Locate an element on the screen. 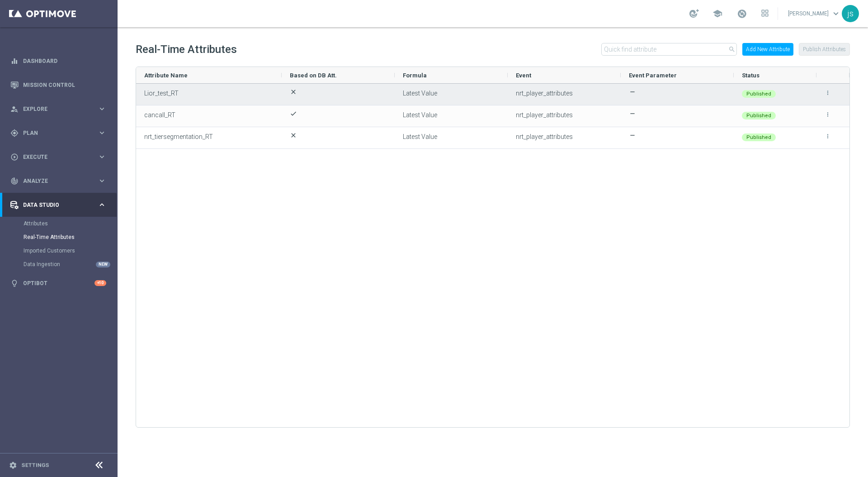 This screenshot has height=477, width=868. div: Explore is located at coordinates (54, 109).